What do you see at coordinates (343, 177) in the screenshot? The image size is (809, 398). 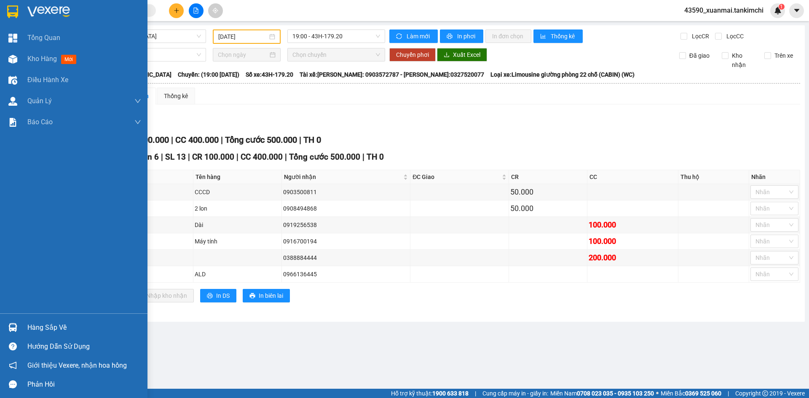 I see `span: Người nhận` at bounding box center [343, 177].